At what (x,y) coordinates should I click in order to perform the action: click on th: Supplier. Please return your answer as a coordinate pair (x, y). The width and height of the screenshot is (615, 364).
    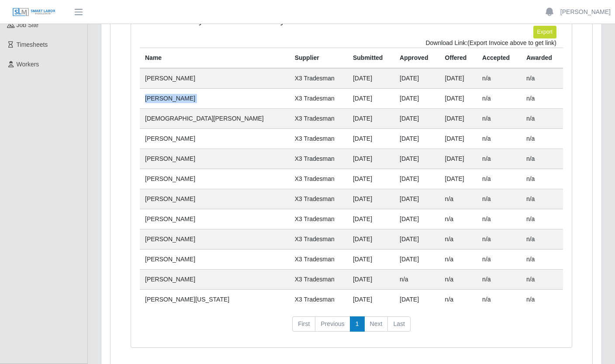
    Looking at the image, I should click on (318, 57).